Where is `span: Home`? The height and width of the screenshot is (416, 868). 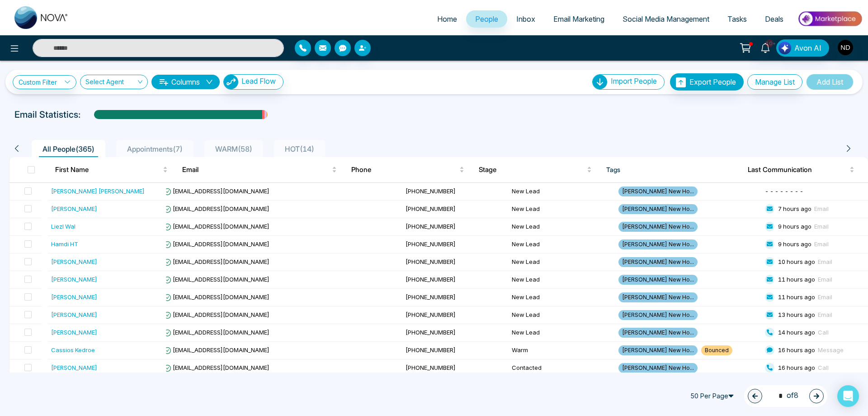 span: Home is located at coordinates (447, 19).